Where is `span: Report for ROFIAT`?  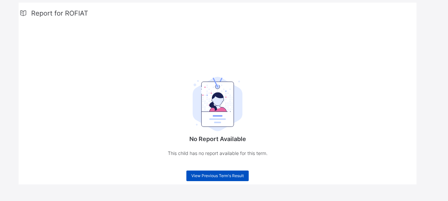
span: Report for ROFIAT is located at coordinates (60, 13).